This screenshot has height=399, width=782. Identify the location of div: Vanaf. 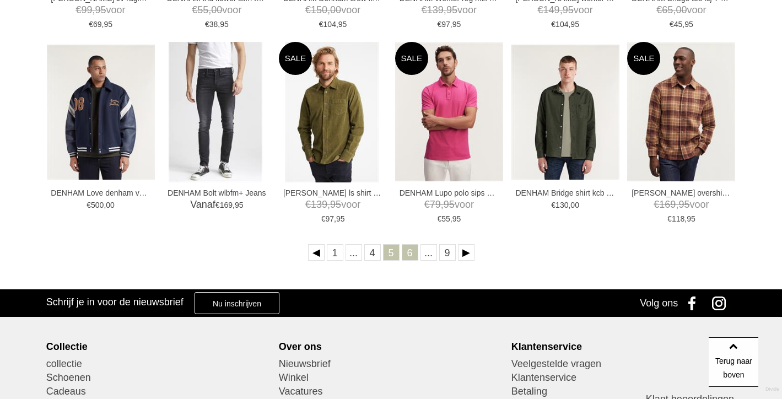
(217, 212).